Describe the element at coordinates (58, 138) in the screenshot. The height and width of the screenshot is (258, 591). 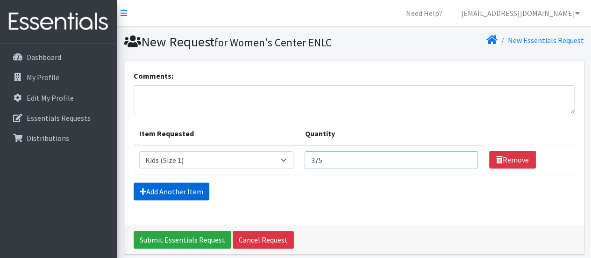
I see `a: Distributions` at that location.